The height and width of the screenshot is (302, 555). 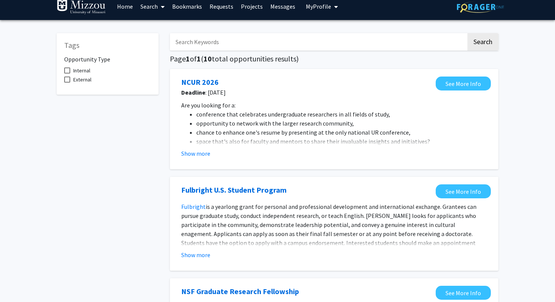 I want to click on span: My Profile, so click(x=318, y=6).